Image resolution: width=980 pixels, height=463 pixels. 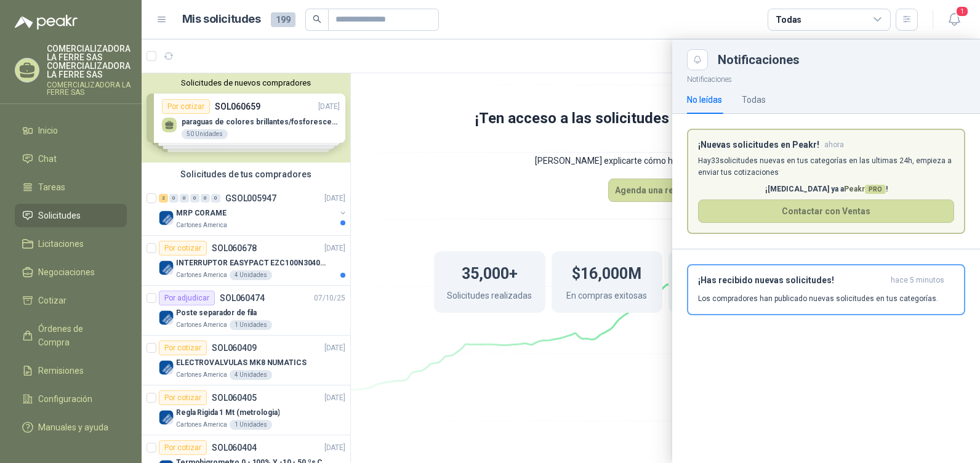 I want to click on h3: ¡Has recibido nuevas solicitudes!, so click(x=792, y=280).